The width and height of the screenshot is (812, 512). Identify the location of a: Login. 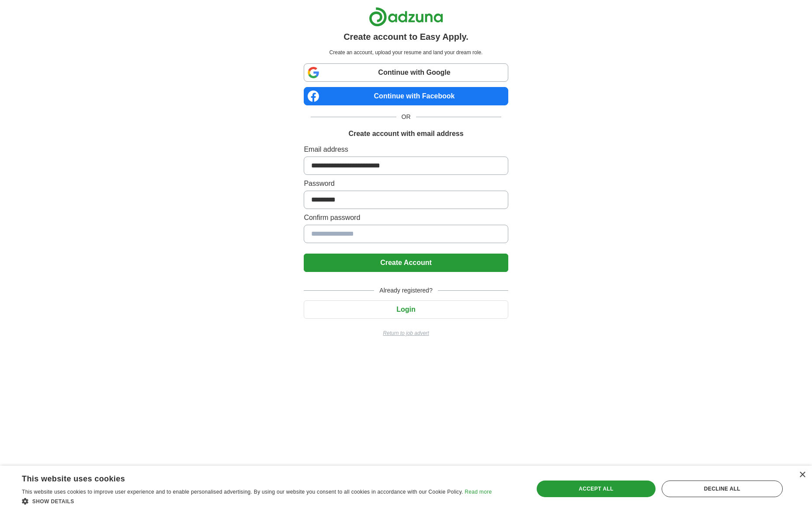
(406, 309).